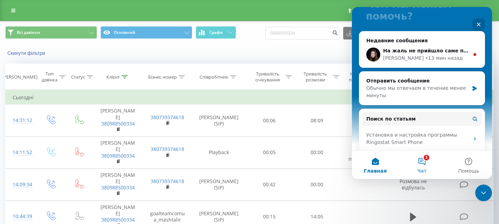 This screenshot has height=224, width=499. Describe the element at coordinates (65, 74) in the screenshot. I see `div: Отправить сообщение` at that location.